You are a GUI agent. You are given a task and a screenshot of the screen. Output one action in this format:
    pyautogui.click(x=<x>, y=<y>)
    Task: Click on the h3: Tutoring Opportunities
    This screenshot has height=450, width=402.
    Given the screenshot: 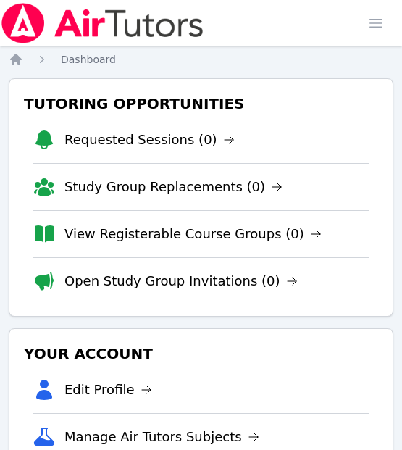 What is the action you would take?
    pyautogui.click(x=201, y=104)
    